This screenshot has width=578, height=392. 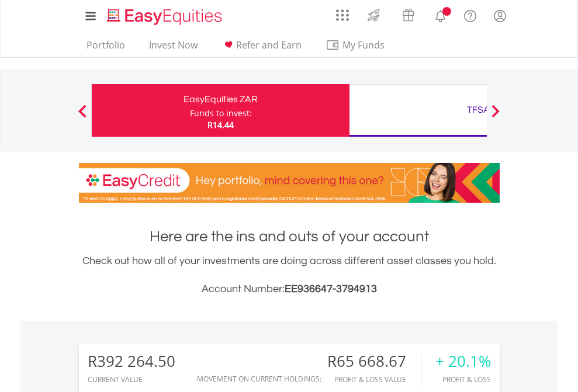 What do you see at coordinates (470, 14) in the screenshot?
I see `a: FAQ's and Support` at bounding box center [470, 14].